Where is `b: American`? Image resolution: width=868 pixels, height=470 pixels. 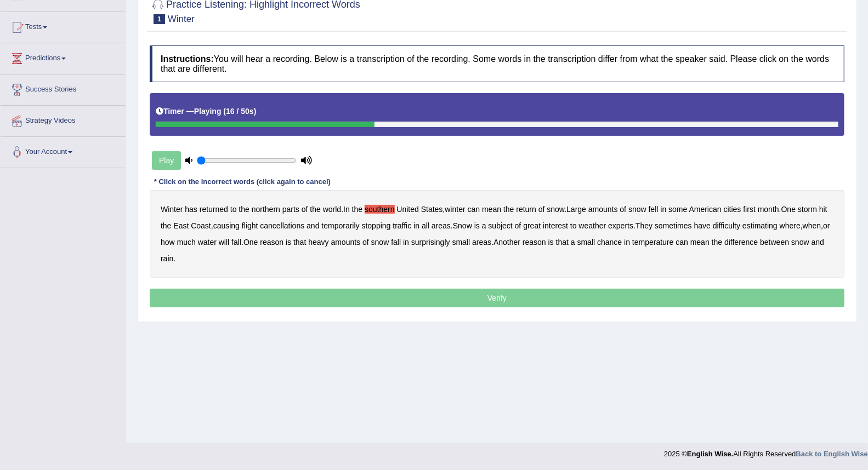
b: American is located at coordinates (705, 209).